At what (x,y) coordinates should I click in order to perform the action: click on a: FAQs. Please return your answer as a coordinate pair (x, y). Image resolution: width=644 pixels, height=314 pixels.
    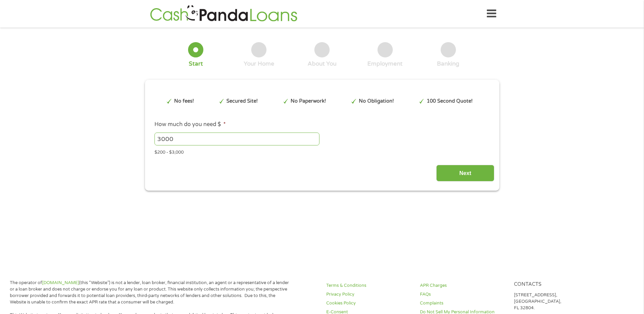
    Looking at the image, I should click on (463, 294).